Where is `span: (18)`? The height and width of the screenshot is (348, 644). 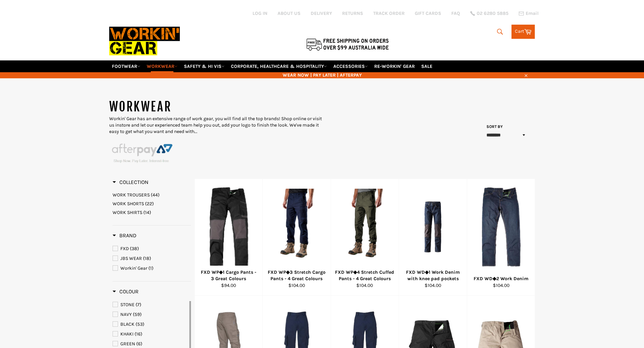 span: (18) is located at coordinates (147, 258).